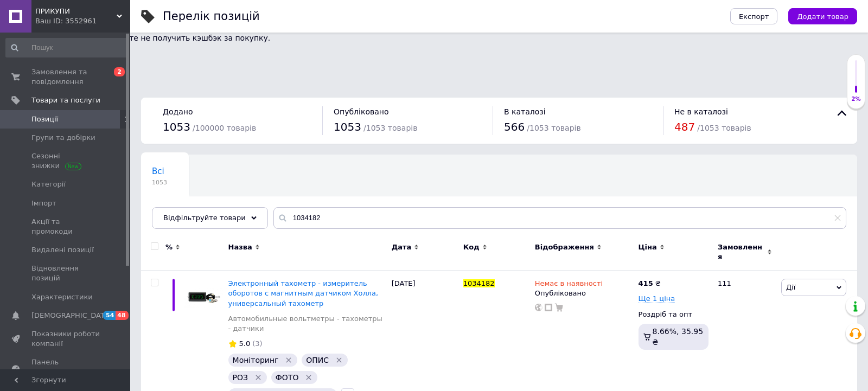 The image size is (868, 391). What do you see at coordinates (564, 248) in the screenshot?
I see `span: Відображення` at bounding box center [564, 248].